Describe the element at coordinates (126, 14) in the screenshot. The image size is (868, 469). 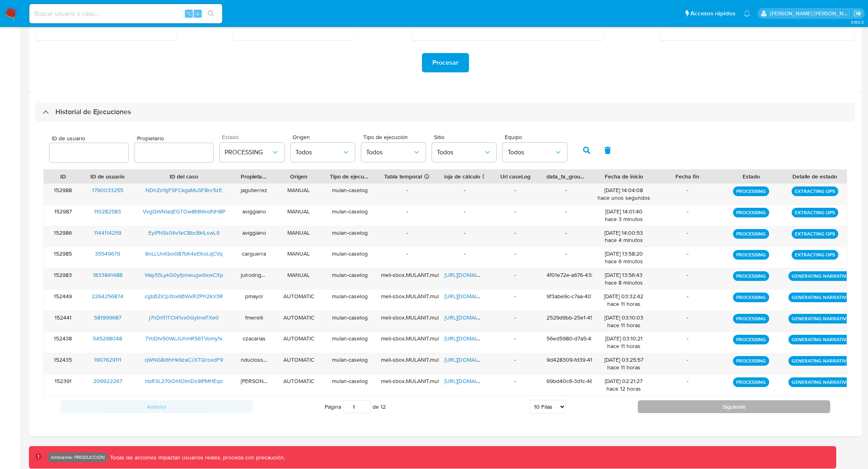
I see `input: Buscar usuario o caso...` at that location.